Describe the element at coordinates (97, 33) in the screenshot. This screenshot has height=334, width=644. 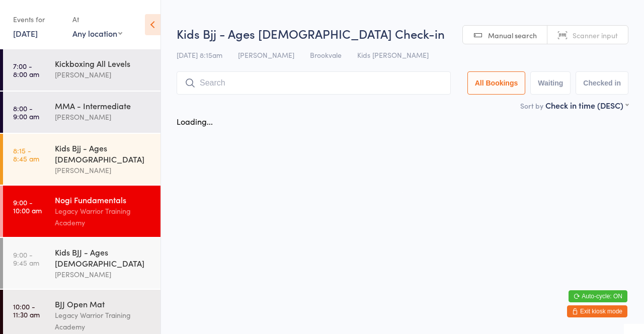
I see `div: Any location` at that location.